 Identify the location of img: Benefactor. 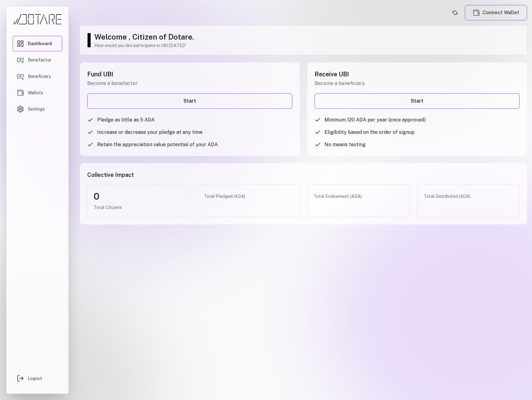
(20, 60).